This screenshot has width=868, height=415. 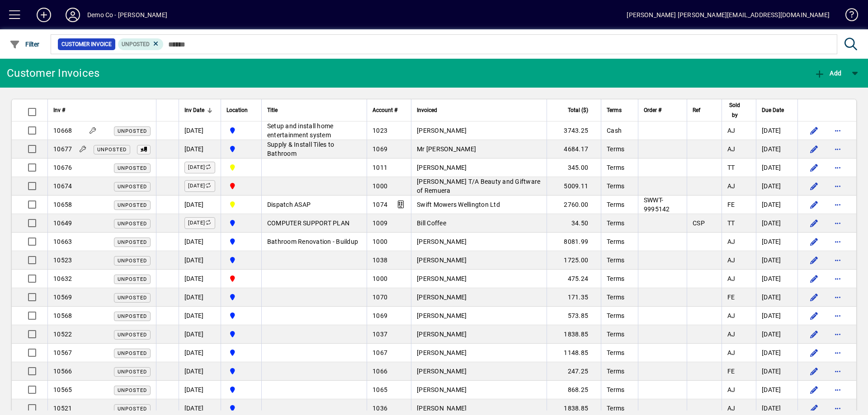 I want to click on span: Account #, so click(x=385, y=110).